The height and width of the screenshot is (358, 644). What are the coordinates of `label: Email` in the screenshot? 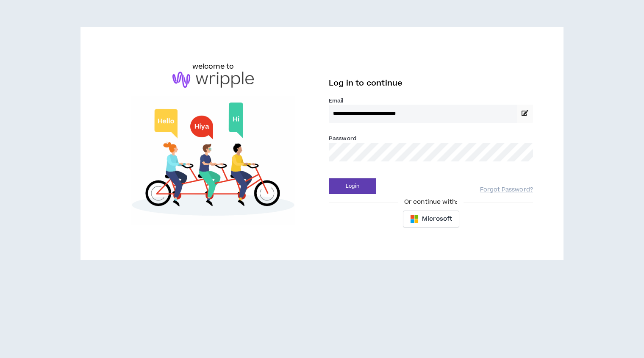 It's located at (431, 101).